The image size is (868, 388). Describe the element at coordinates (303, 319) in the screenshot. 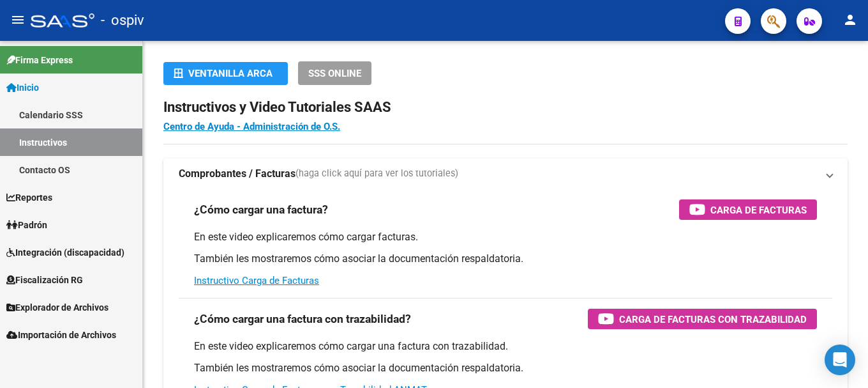

I see `h3: ¿Cómo cargar una factura con trazabilidad?` at that location.